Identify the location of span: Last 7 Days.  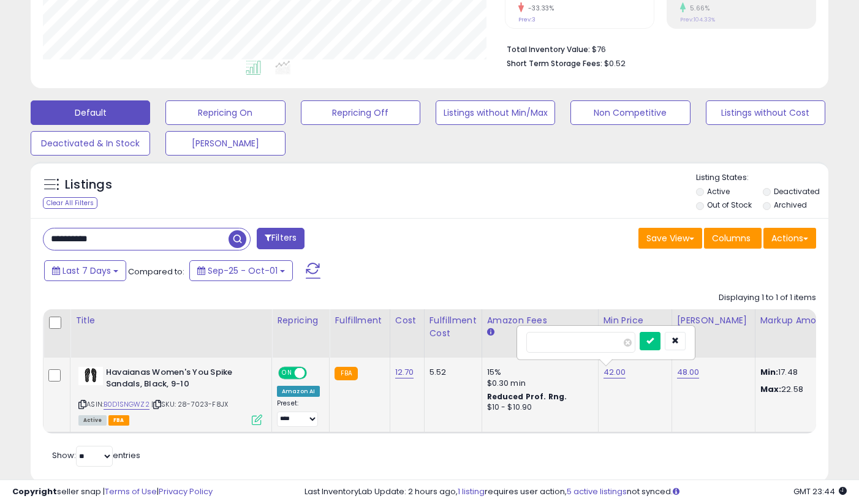
(86, 270).